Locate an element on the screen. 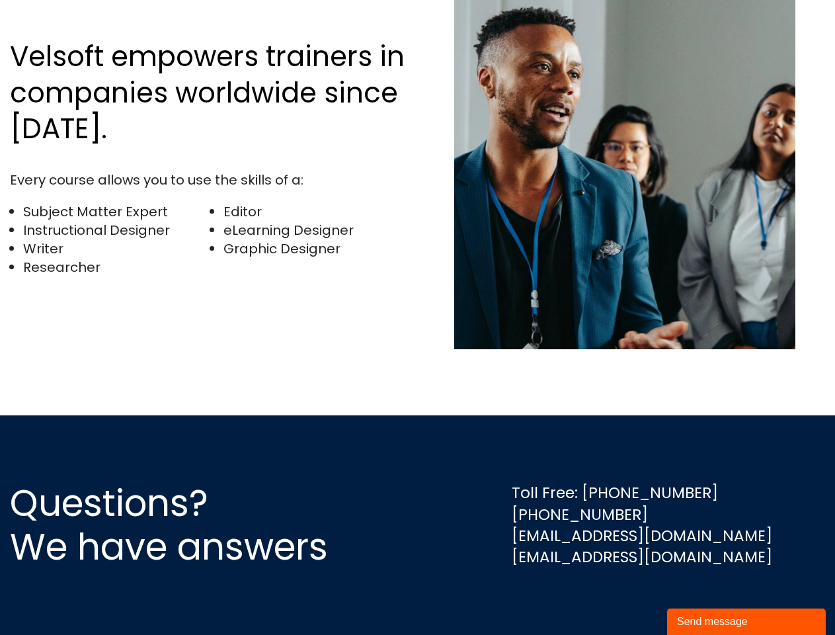 This screenshot has height=635, width=835. div: Every course allows you to use the skills of a: is located at coordinates (210, 180).